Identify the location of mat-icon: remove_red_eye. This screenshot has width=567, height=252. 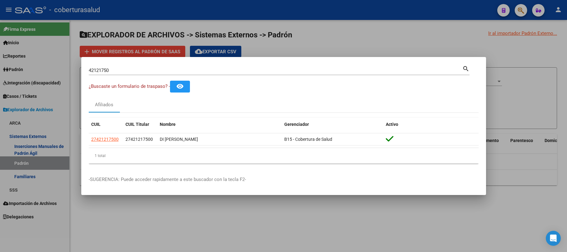
(180, 86).